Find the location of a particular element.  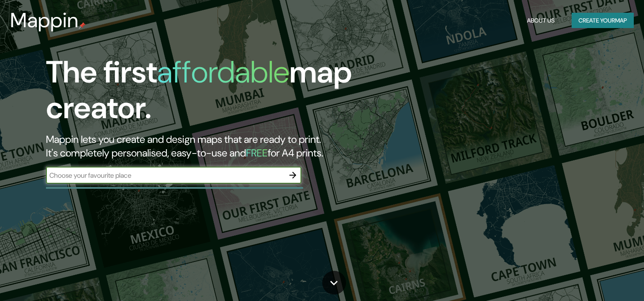

button: Create yourmap is located at coordinates (603, 20).